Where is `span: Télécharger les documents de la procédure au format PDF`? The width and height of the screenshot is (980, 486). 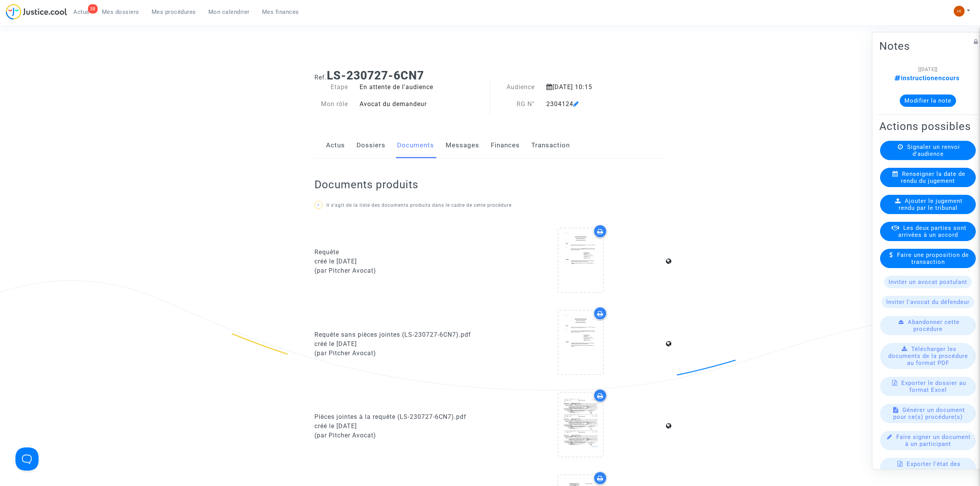 span: Télécharger les documents de la procédure au format PDF is located at coordinates (928, 356).